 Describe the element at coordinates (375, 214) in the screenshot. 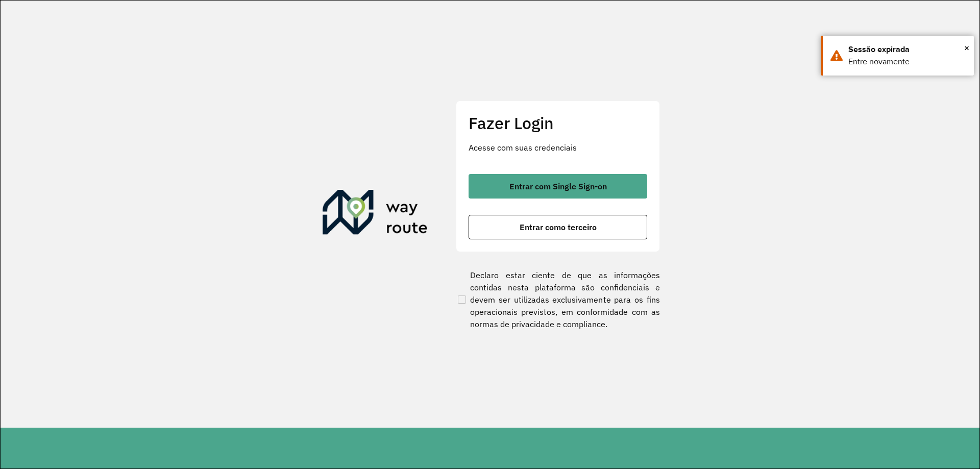

I see `img: Roteirizador AmbevTech` at that location.